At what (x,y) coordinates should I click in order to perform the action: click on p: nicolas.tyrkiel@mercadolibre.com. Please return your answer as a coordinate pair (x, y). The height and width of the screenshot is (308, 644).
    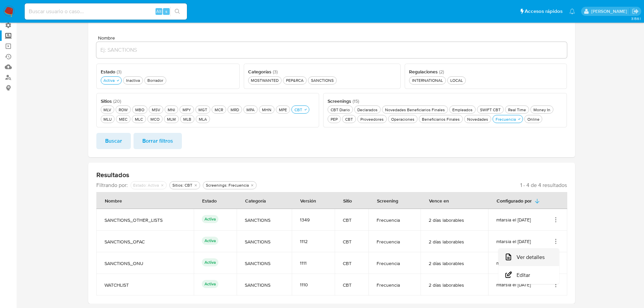
    Looking at the image, I should click on (610, 11).